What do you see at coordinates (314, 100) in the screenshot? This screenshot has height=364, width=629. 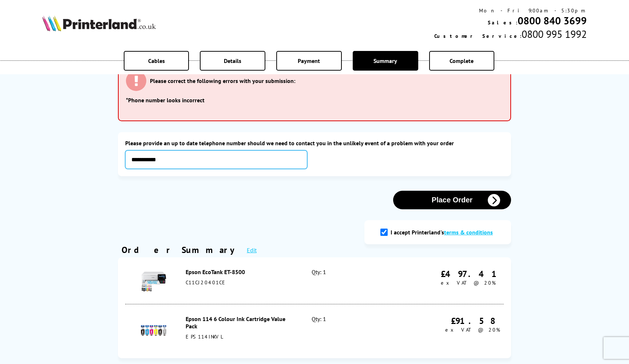 I see `li: *Phone number looks incorrect` at bounding box center [314, 100].